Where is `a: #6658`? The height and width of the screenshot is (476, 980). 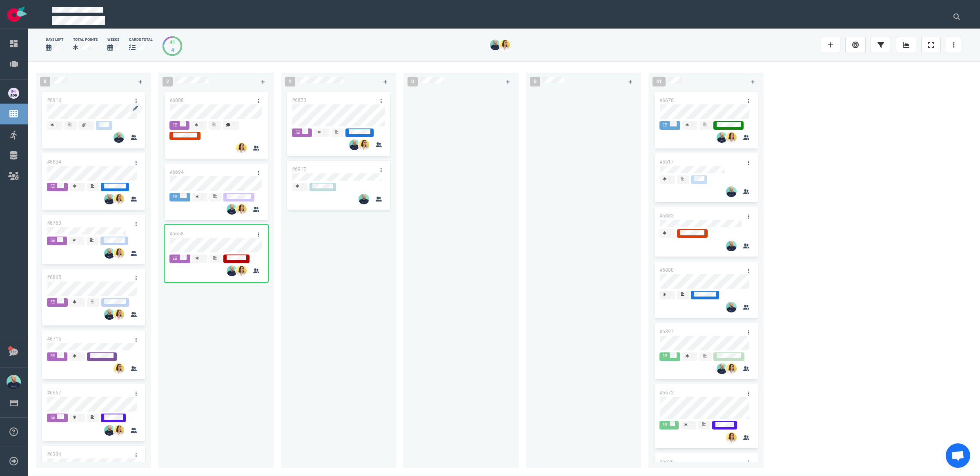 a: #6658 is located at coordinates (176, 234).